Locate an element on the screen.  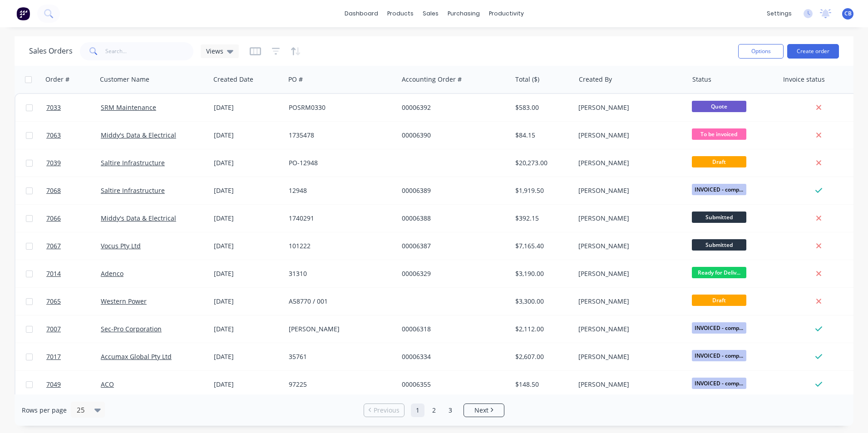
div: 00006390 is located at coordinates (452, 135).